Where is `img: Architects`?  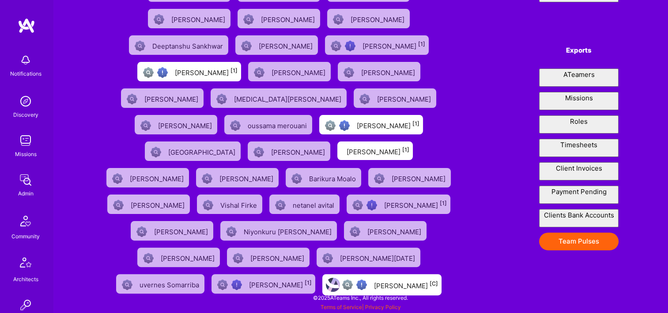 img: Architects is located at coordinates (26, 264).